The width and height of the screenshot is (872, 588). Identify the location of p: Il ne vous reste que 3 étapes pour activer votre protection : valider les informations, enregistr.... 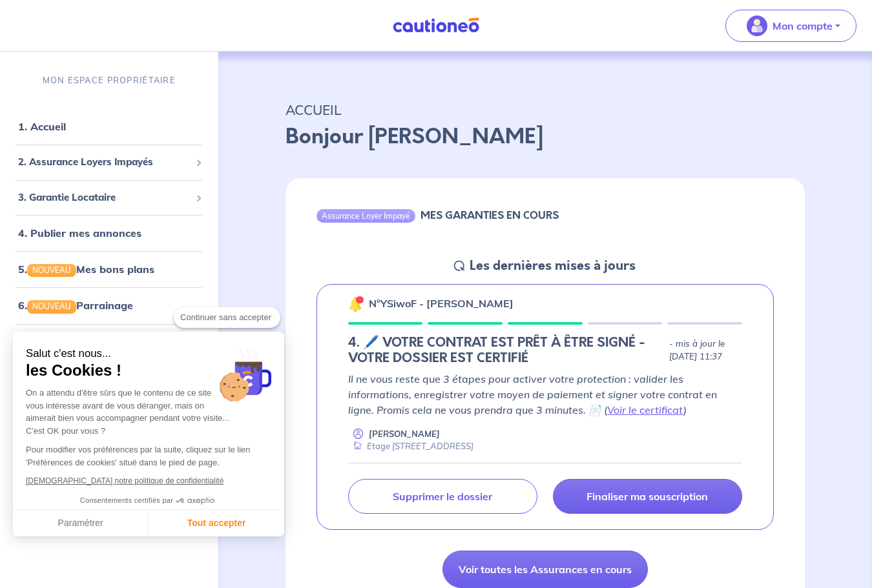
(544, 395).